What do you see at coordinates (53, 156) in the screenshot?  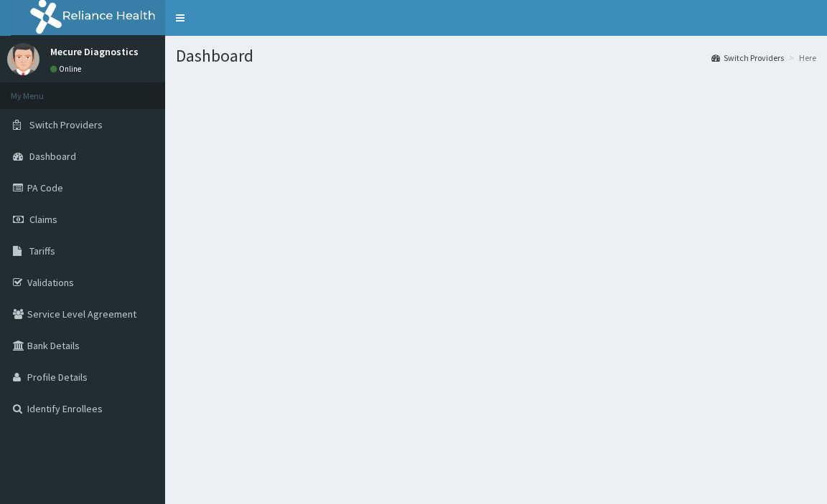 I see `span: Dashboard` at bounding box center [53, 156].